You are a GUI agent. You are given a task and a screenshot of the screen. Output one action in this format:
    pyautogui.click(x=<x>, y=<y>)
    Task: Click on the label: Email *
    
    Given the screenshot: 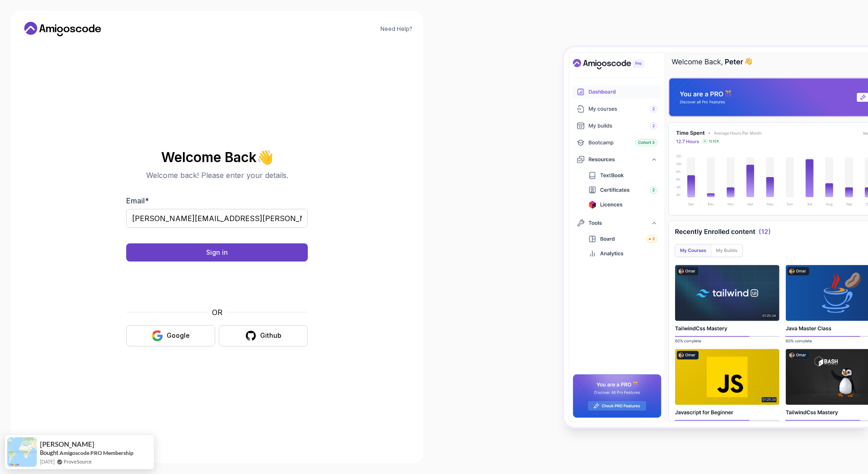 What is the action you would take?
    pyautogui.click(x=138, y=201)
    